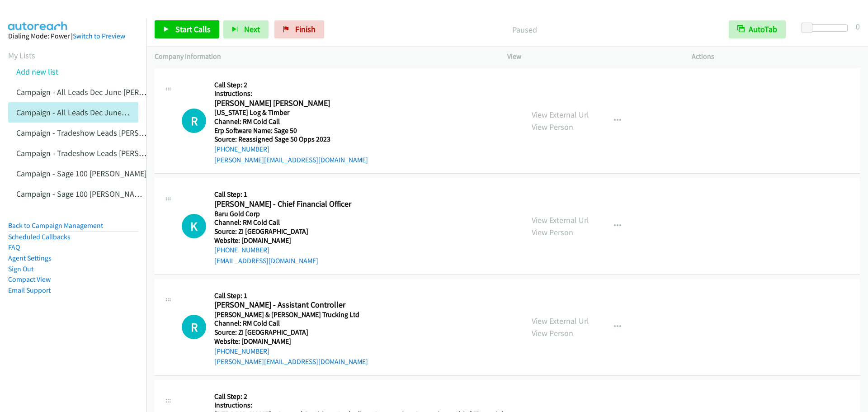  Describe the element at coordinates (591, 57) in the screenshot. I see `p: View` at that location.